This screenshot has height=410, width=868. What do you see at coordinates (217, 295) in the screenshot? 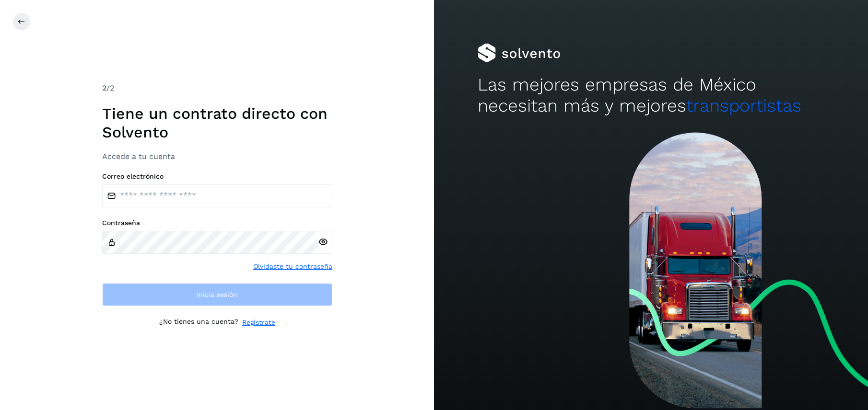
I see `span: Inicia sesión` at bounding box center [217, 295].